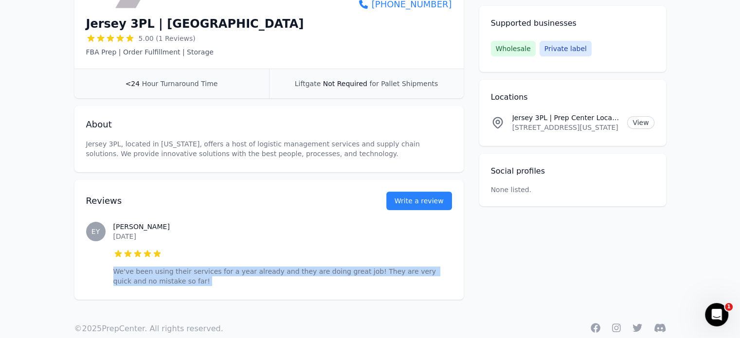 Image resolution: width=740 pixels, height=338 pixels. Describe the element at coordinates (572, 23) in the screenshot. I see `h2: Supported businesses` at that location.